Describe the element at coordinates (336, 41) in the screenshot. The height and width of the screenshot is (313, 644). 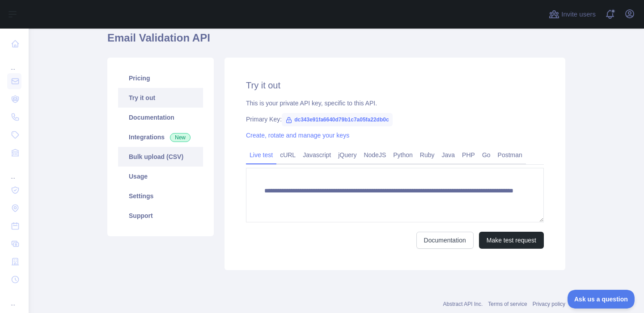
I see `h1: Email Validation API` at that location.